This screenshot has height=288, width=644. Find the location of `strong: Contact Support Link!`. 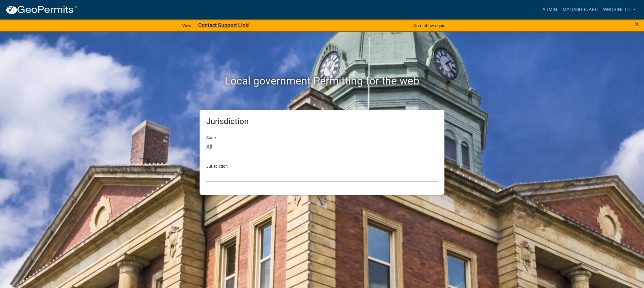

strong: Contact Support Link! is located at coordinates (224, 25).